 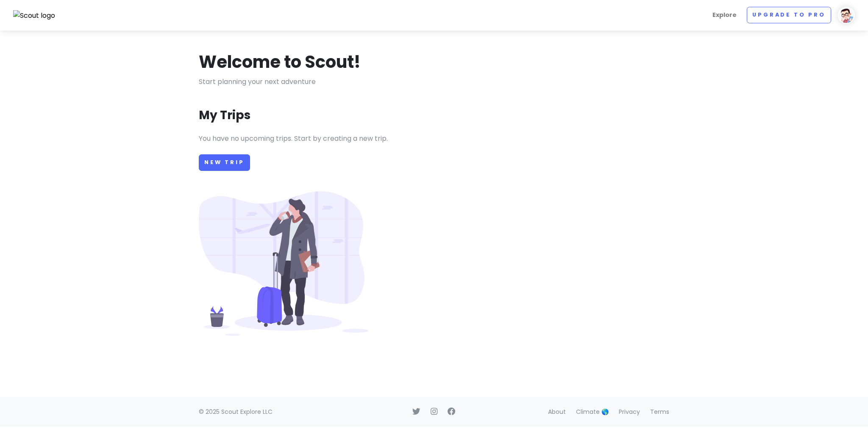 I want to click on p: You have no upcoming trips. Start by creating a new trip., so click(x=434, y=139).